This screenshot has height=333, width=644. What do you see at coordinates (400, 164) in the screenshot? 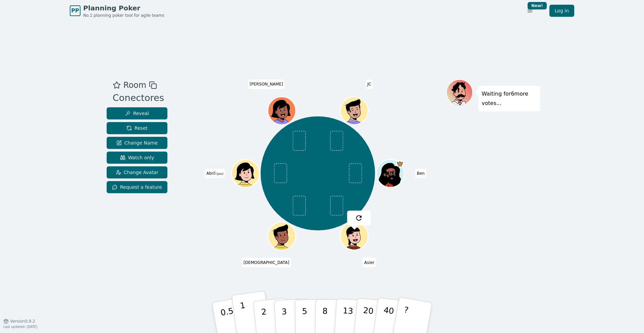
I see `span: Ben is the host` at bounding box center [400, 164].